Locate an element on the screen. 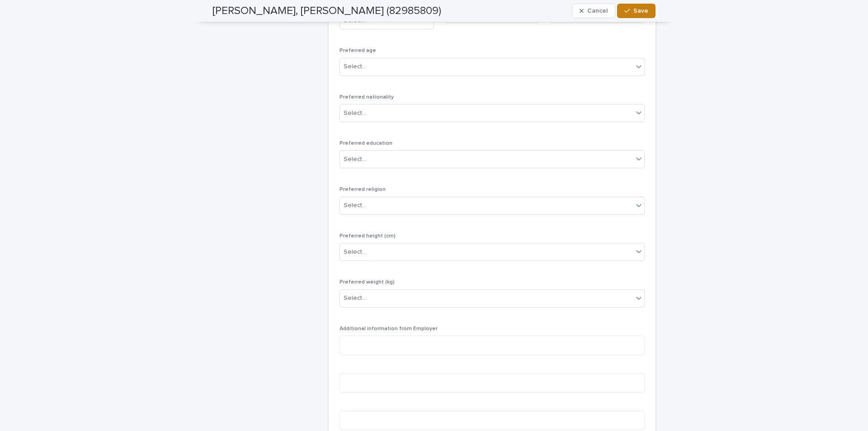 The image size is (868, 431). span: Preferred religion is located at coordinates (362, 190).